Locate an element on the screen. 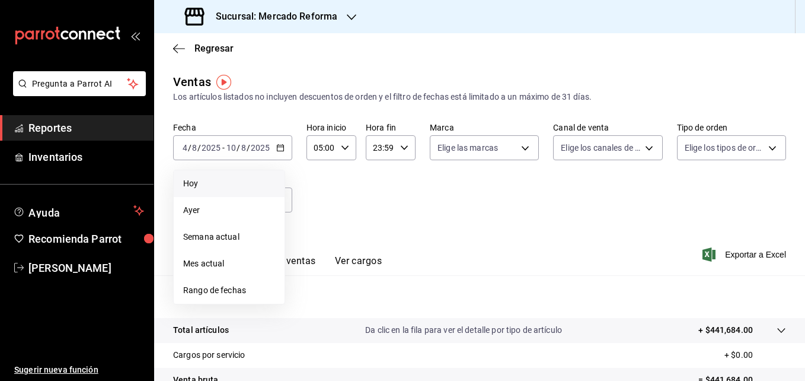  span: Ayer is located at coordinates (229, 210).